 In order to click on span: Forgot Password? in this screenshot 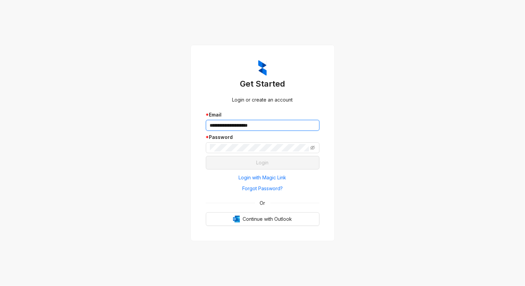, I will do `click(262, 189)`.